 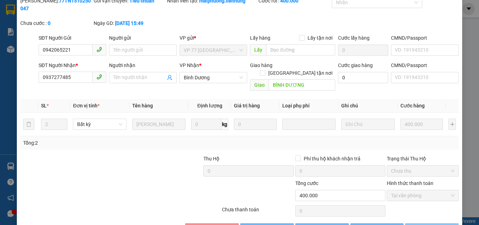 What do you see at coordinates (452, 124) in the screenshot?
I see `button: plus` at bounding box center [452, 124].